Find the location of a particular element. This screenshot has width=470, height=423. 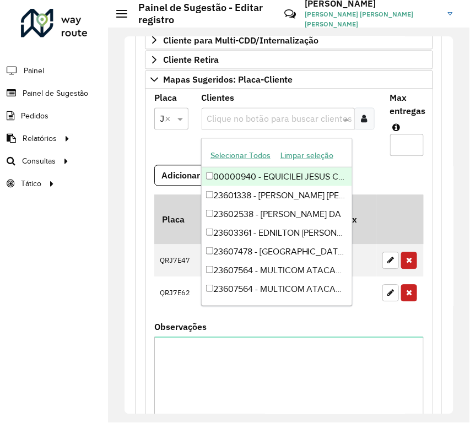

span: Relatórios is located at coordinates (40, 138).